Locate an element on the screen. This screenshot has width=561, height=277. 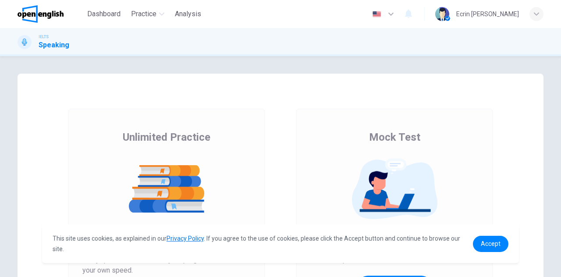
img: en is located at coordinates (377, 14).